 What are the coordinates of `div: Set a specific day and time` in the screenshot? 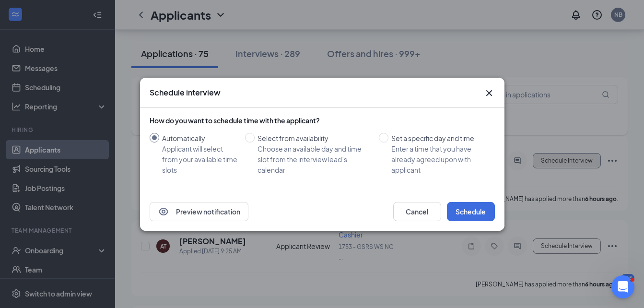 It's located at (439, 138).